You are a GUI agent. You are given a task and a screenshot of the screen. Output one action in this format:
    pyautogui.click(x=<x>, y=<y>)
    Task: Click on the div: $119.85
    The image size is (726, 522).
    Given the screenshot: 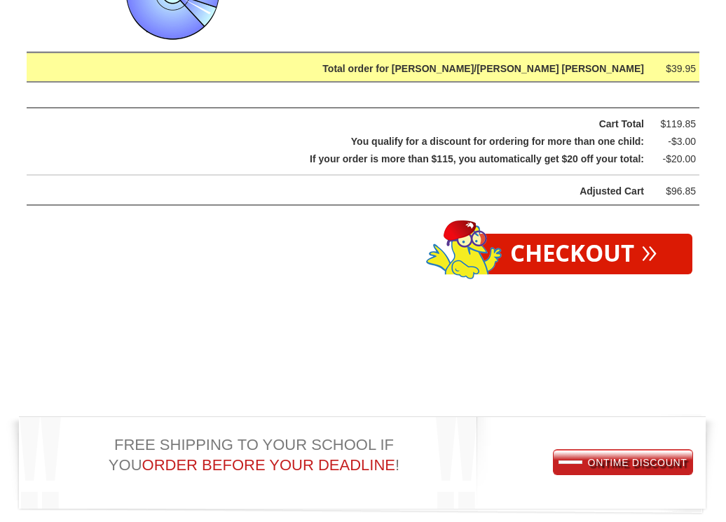 What is the action you would take?
    pyautogui.click(x=674, y=124)
    